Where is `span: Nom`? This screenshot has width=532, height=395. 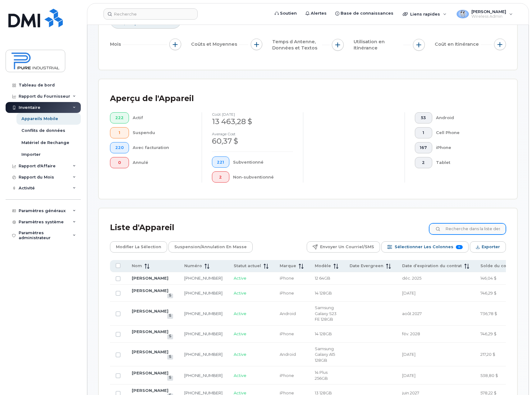 span: Nom is located at coordinates (137, 266).